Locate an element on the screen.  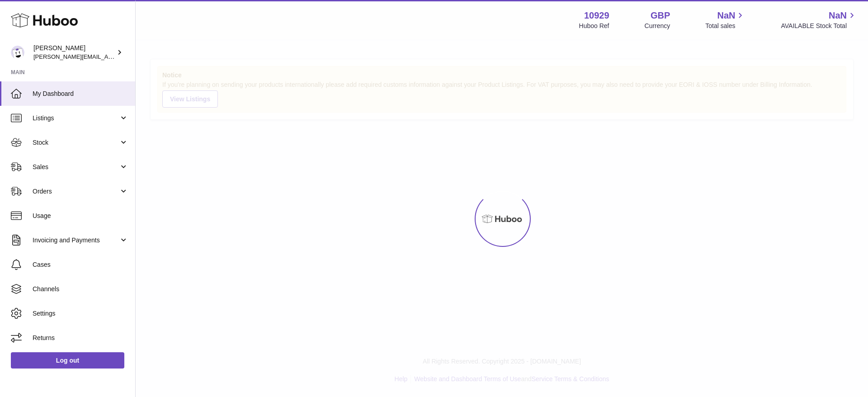
strong: GBP is located at coordinates (660, 15).